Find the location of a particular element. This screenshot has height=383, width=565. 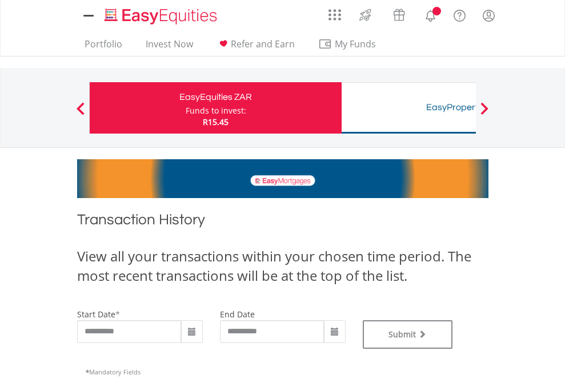

h1: Transaction History is located at coordinates (283, 222).